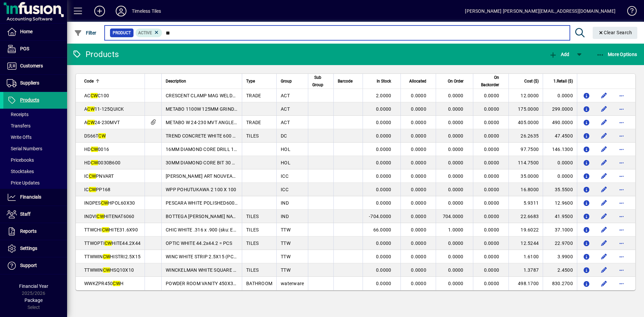  Describe the element at coordinates (525, 190) in the screenshot. I see `td: 16.8000` at that location.